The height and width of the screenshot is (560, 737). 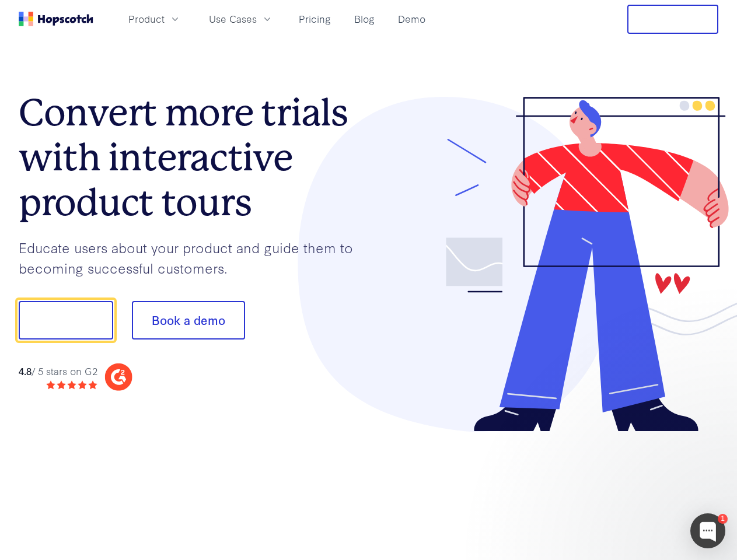 What do you see at coordinates (194, 158) in the screenshot?
I see `h1: Convert more trials with interactive product tours` at bounding box center [194, 158].